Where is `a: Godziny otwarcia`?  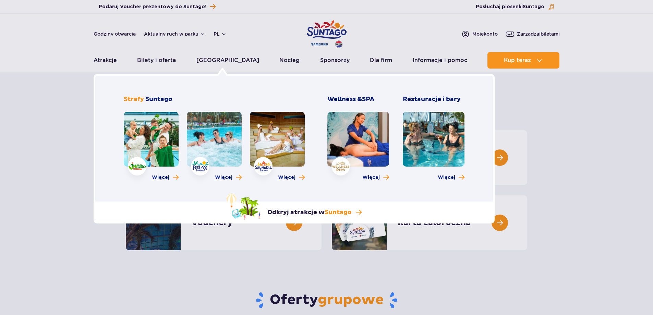 a: Godziny otwarcia is located at coordinates (114, 34).